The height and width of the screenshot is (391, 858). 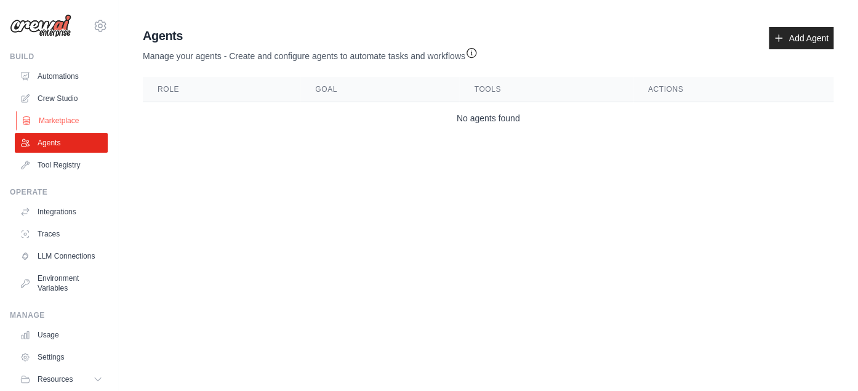 I want to click on a: Traces, so click(x=61, y=234).